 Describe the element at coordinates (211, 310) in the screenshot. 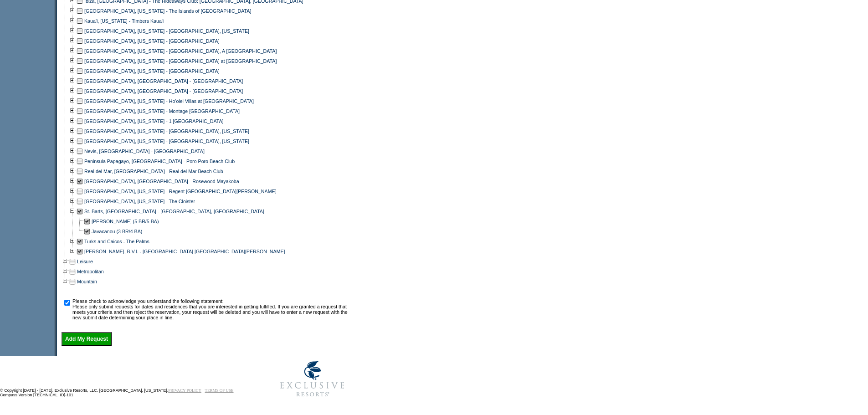

I see `td: Please check to acknowledge you understand the following statement: Please only submit requests f...` at that location.